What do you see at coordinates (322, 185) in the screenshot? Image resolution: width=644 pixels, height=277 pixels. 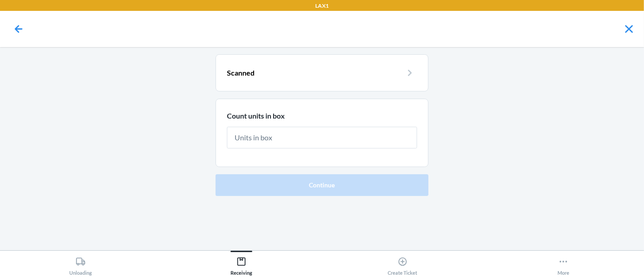 I see `button: Continue` at bounding box center [322, 185].